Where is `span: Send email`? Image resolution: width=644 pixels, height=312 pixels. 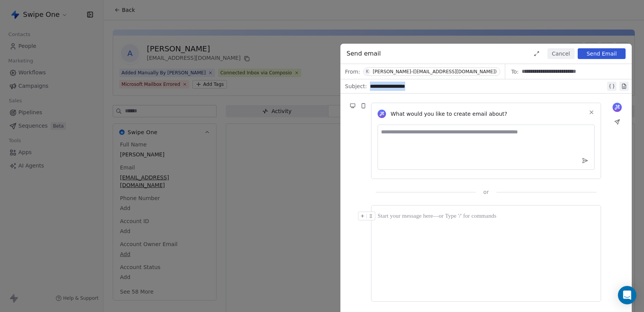 span: Send email is located at coordinates (364, 53).